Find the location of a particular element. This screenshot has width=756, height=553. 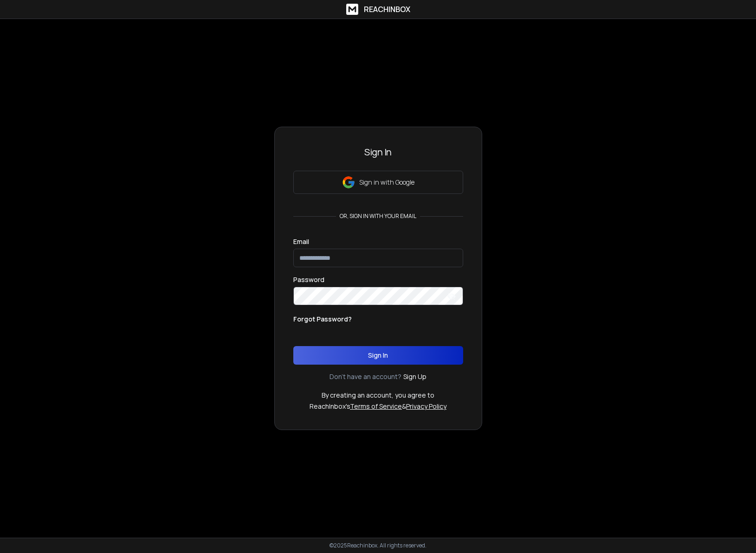

p: ReachInbox's & is located at coordinates (377, 407).